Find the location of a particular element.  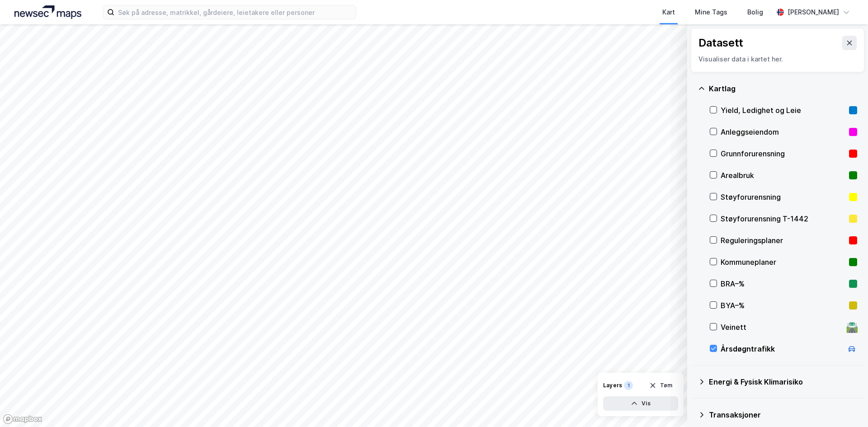

div: Kommuneplaner is located at coordinates (783, 262).